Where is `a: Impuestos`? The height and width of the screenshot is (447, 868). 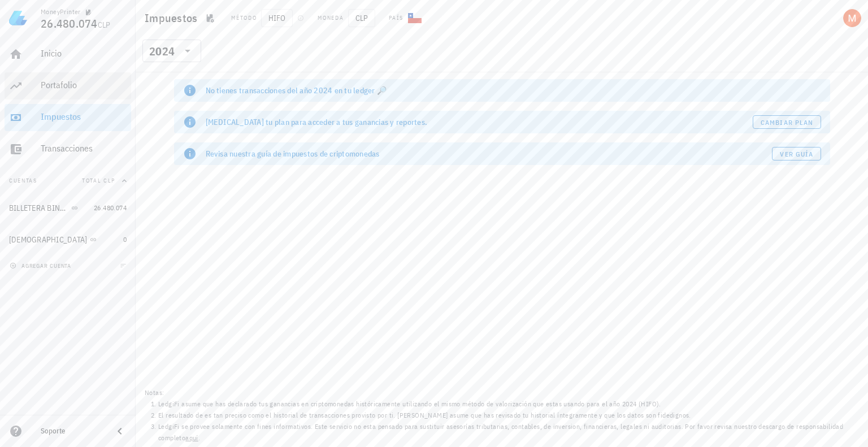
a: Impuestos is located at coordinates (68, 118).